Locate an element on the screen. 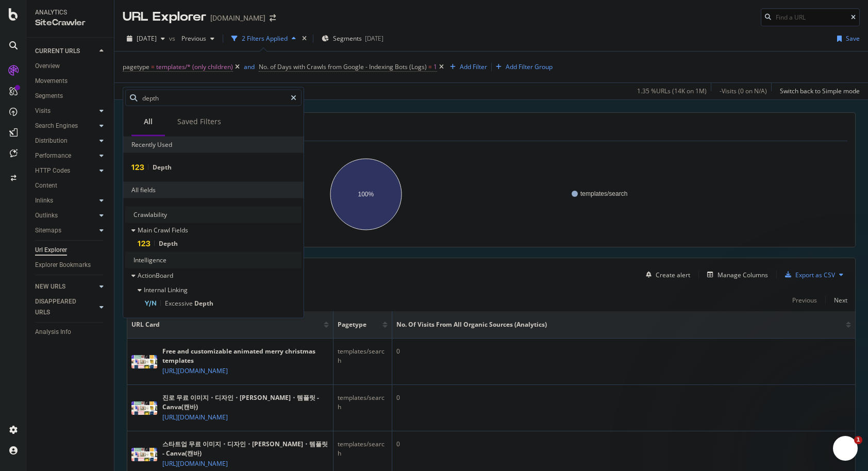  a: NEW URLS is located at coordinates (66, 286).